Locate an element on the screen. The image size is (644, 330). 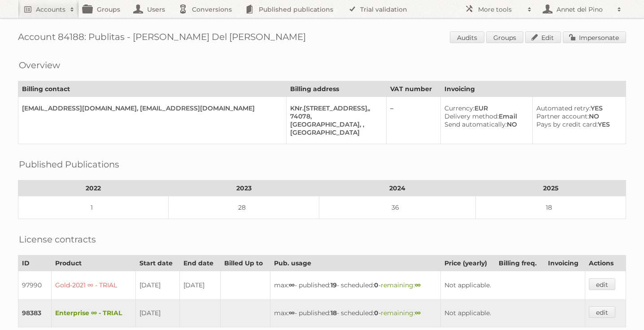
span: Partner account: is located at coordinates (563, 117).